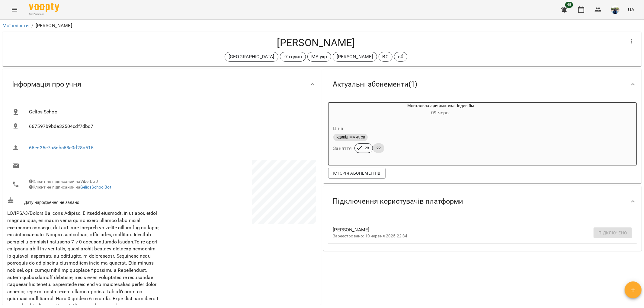 The image size is (644, 308). I want to click on button: UA, so click(631, 9).